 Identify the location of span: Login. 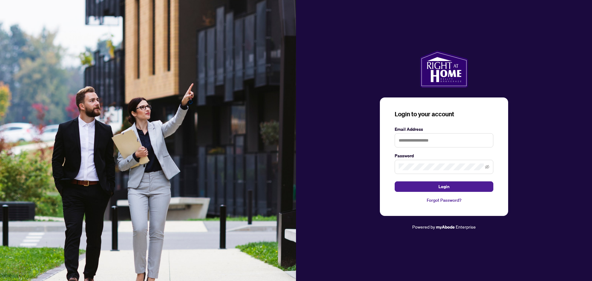
(444, 186).